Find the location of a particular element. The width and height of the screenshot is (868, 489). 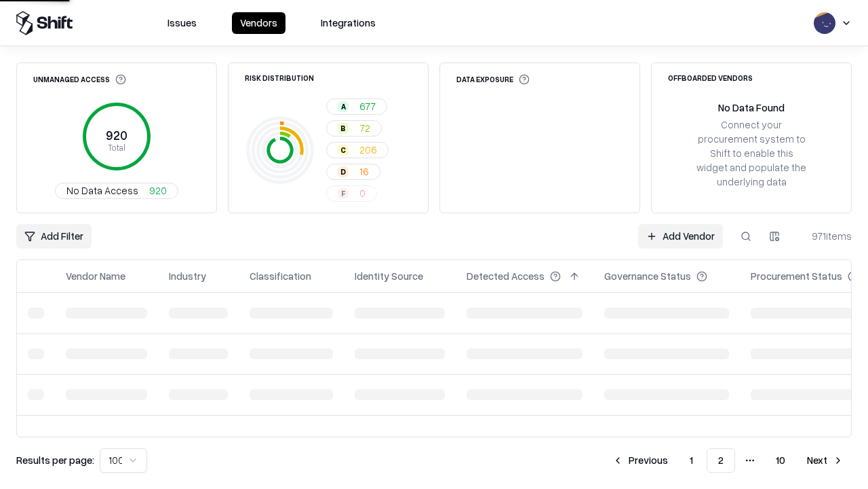

span: 677 is located at coordinates (367, 106).